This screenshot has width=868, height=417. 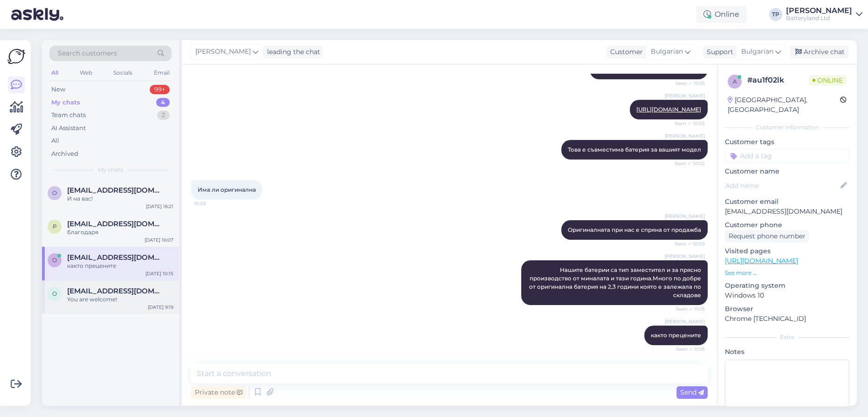 I want to click on input: Add a tag, so click(x=787, y=156).